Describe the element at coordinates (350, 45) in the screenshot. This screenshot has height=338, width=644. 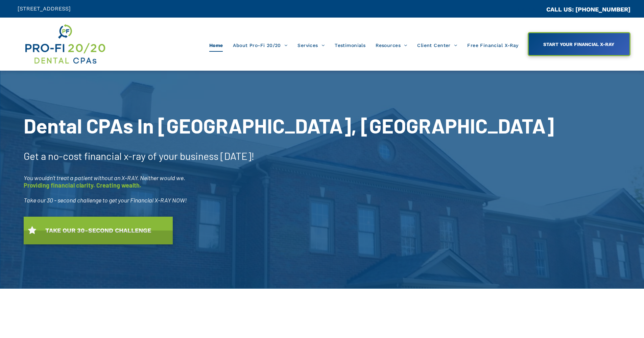
I see `a: Testimonials` at that location.